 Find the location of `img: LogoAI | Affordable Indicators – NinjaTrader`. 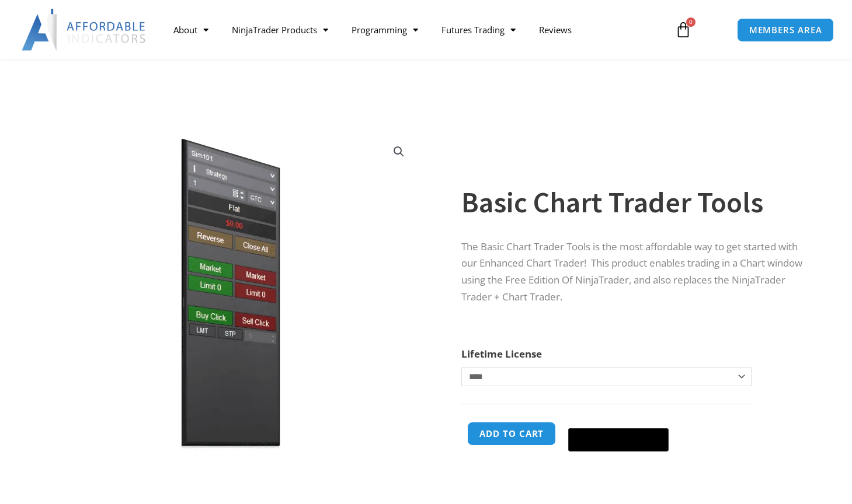

img: LogoAI | Affordable Indicators – NinjaTrader is located at coordinates (84, 30).